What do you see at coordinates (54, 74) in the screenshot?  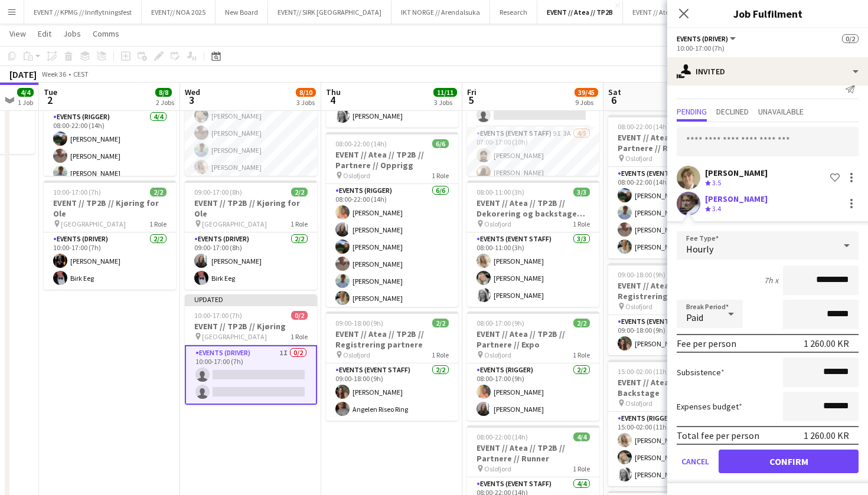 I see `span: Week 36` at bounding box center [54, 74].